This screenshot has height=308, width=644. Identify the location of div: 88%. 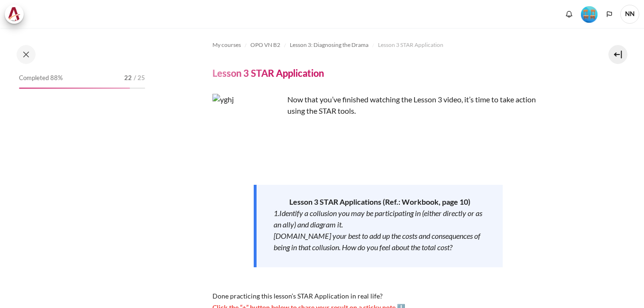
(75, 88).